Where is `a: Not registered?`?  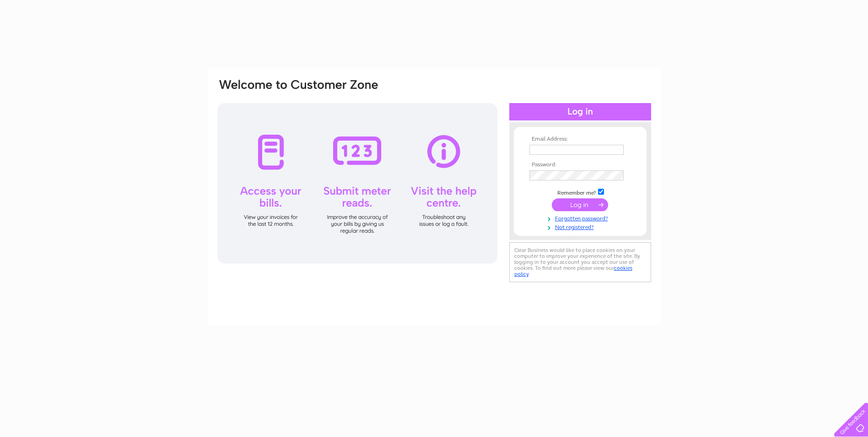
a: Not registered? is located at coordinates (581, 226).